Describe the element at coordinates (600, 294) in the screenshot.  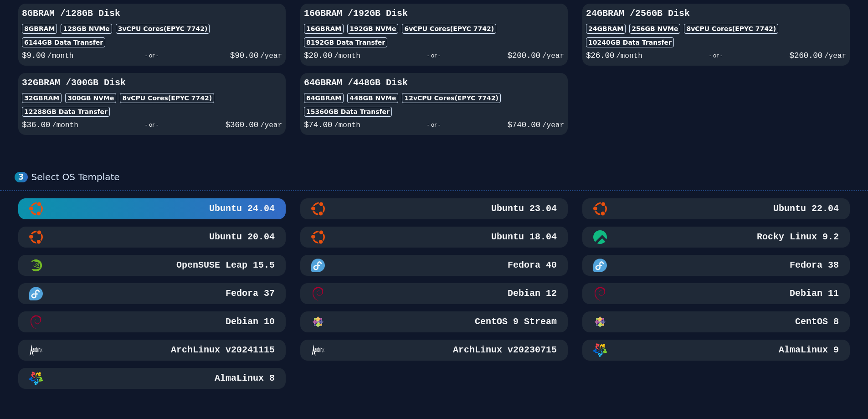
I see `img: Debian 11` at that location.